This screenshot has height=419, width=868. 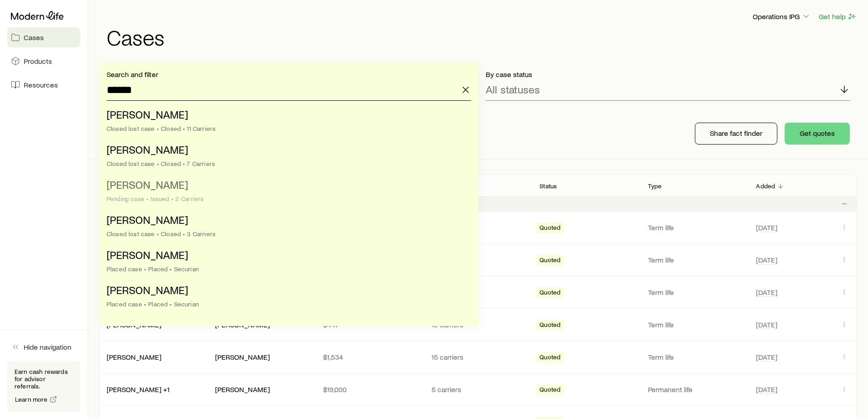 What do you see at coordinates (765, 186) in the screenshot?
I see `p: Added` at bounding box center [765, 186].